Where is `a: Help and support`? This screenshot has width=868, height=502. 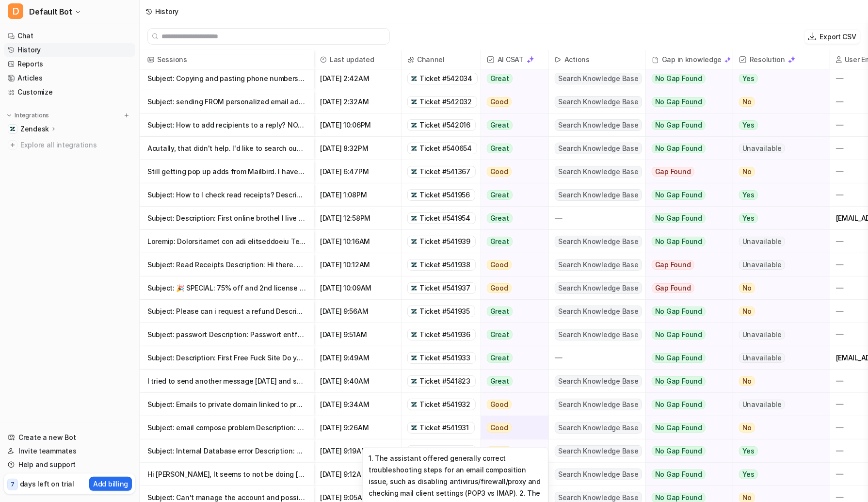 a: Help and support is located at coordinates (69, 464).